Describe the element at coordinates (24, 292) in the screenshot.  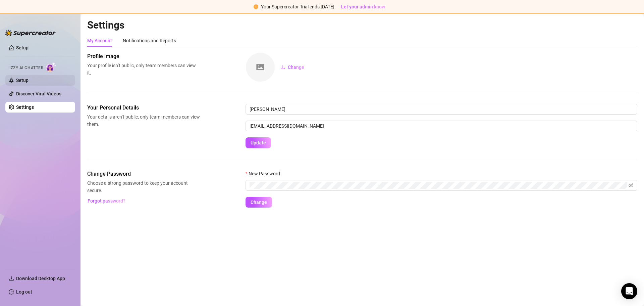
I see `a: Log out` at that location.